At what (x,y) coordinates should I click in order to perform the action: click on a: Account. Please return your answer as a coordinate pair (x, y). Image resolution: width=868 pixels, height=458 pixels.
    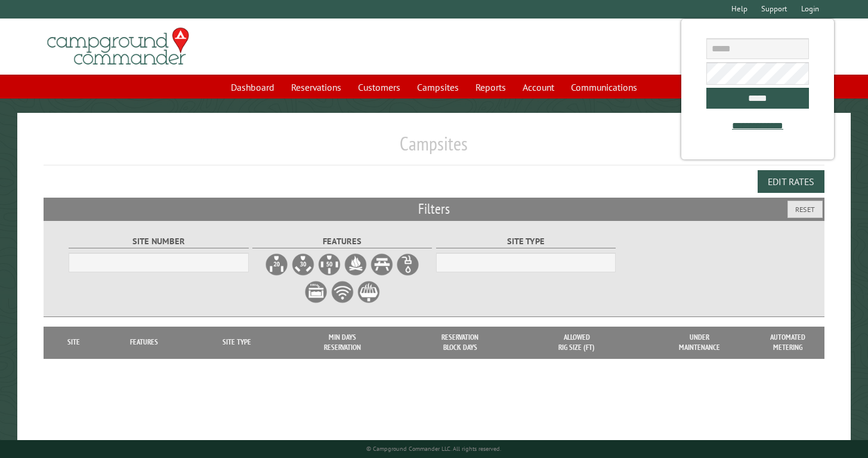
    Looking at the image, I should click on (538, 87).